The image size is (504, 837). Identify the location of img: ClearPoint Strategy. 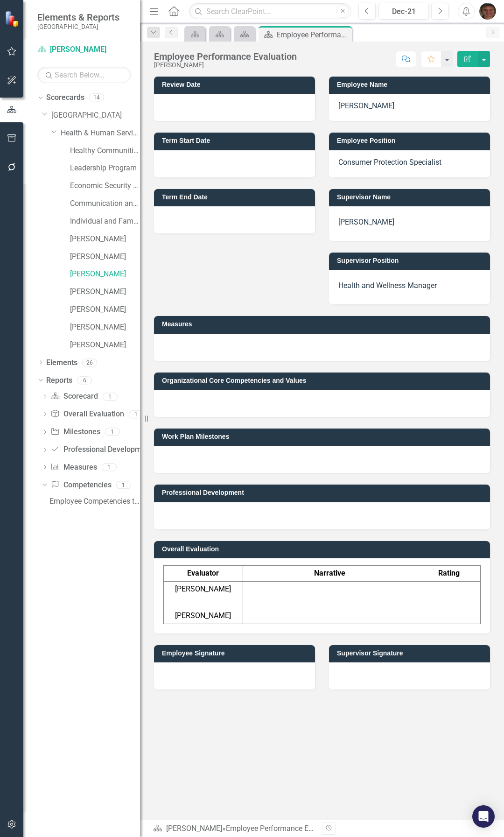
(13, 19).